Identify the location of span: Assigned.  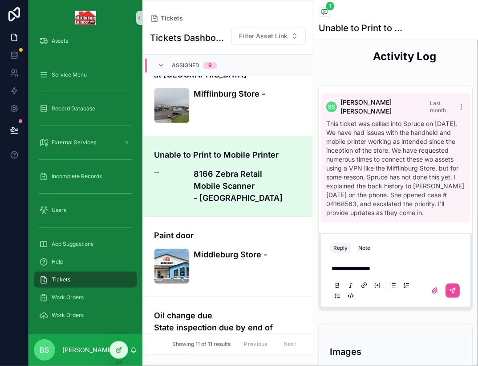
(186, 65).